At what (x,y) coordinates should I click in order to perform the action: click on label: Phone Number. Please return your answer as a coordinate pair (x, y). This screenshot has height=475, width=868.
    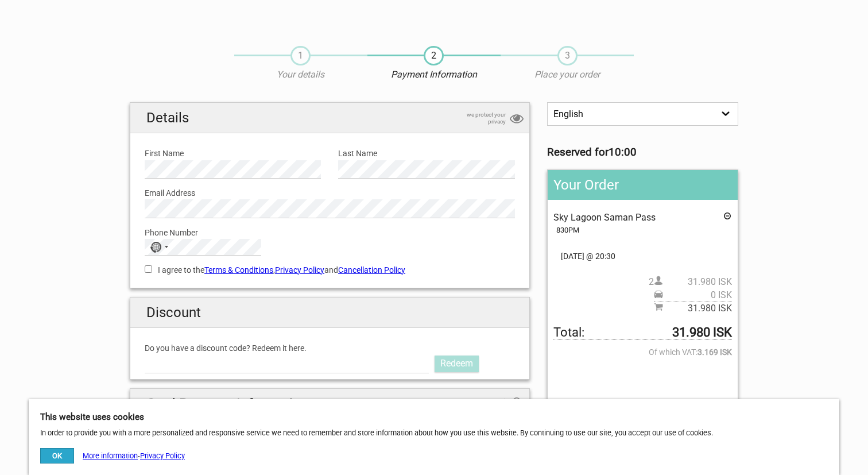
    Looking at the image, I should click on (329, 232).